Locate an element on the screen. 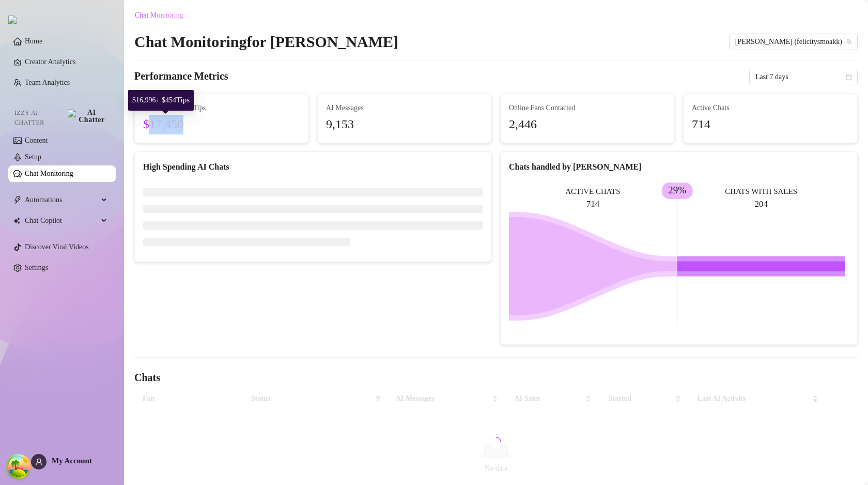 The height and width of the screenshot is (485, 868). button: Chat Monitoring is located at coordinates (163, 15).